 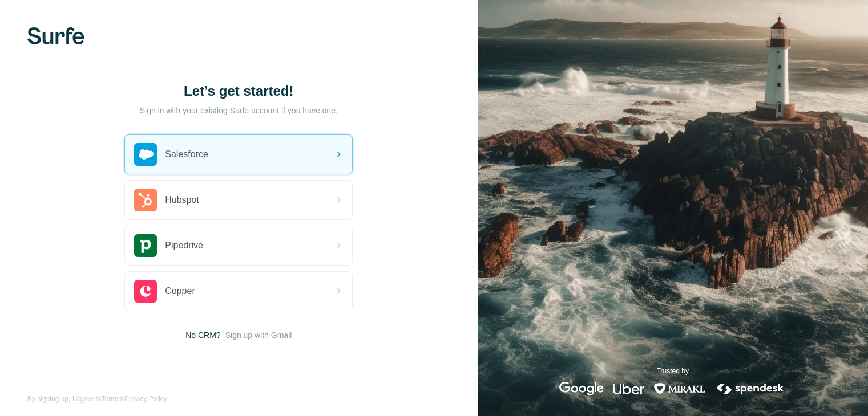 I want to click on span: No CRM?, so click(x=203, y=335).